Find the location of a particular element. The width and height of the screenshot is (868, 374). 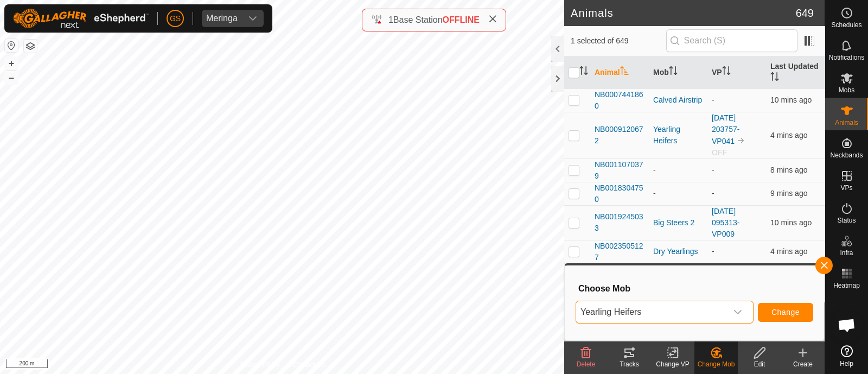

span: Neckbands is located at coordinates (847, 155).